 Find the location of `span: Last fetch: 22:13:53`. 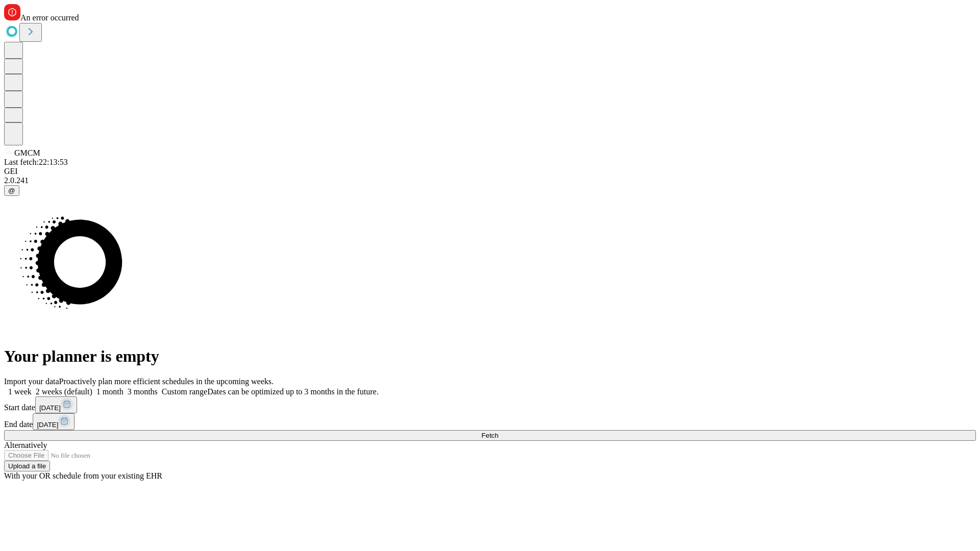

span: Last fetch: 22:13:53 is located at coordinates (36, 161).